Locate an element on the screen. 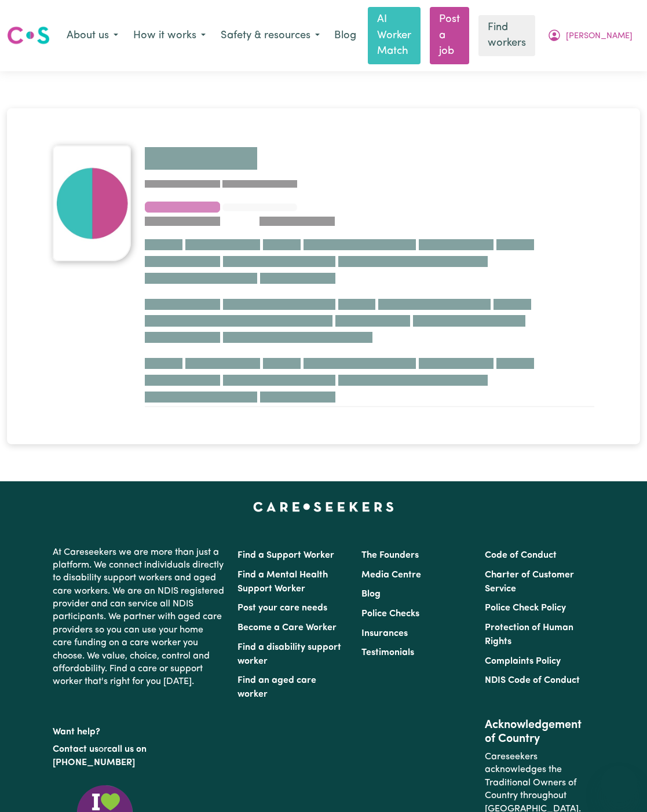  a: Find a Support Worker is located at coordinates (286, 556).